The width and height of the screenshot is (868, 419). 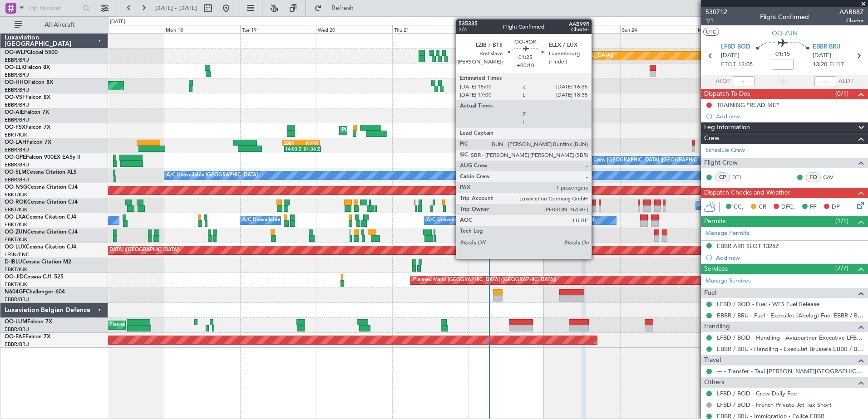 What do you see at coordinates (16, 322) in the screenshot?
I see `span: OO-LUM` at bounding box center [16, 322].